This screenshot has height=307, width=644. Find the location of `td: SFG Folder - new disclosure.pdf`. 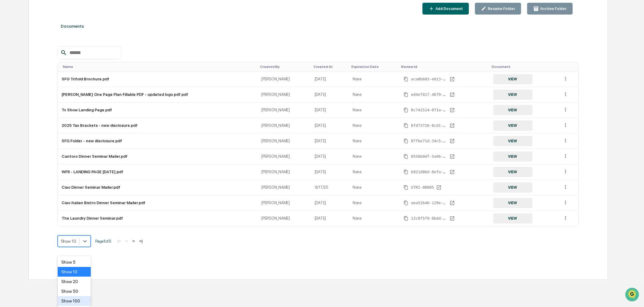

td: SFG Folder - new disclosure.pdf is located at coordinates (158, 141).